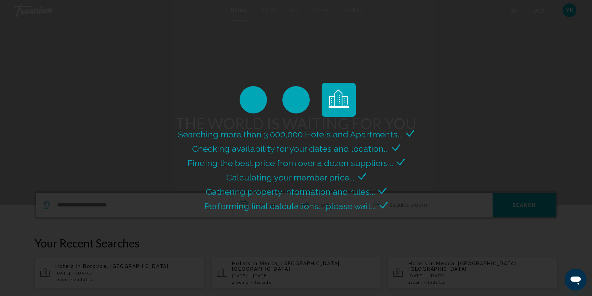  What do you see at coordinates (290, 149) in the screenshot?
I see `span: Checking availability for your dates and location...` at bounding box center [290, 149].